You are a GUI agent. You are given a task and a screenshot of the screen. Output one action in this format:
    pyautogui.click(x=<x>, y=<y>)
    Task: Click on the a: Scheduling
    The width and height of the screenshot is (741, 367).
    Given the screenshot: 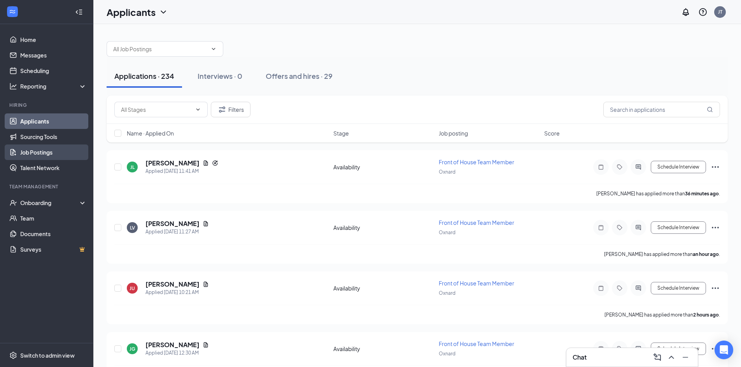 What is the action you would take?
    pyautogui.click(x=53, y=71)
    